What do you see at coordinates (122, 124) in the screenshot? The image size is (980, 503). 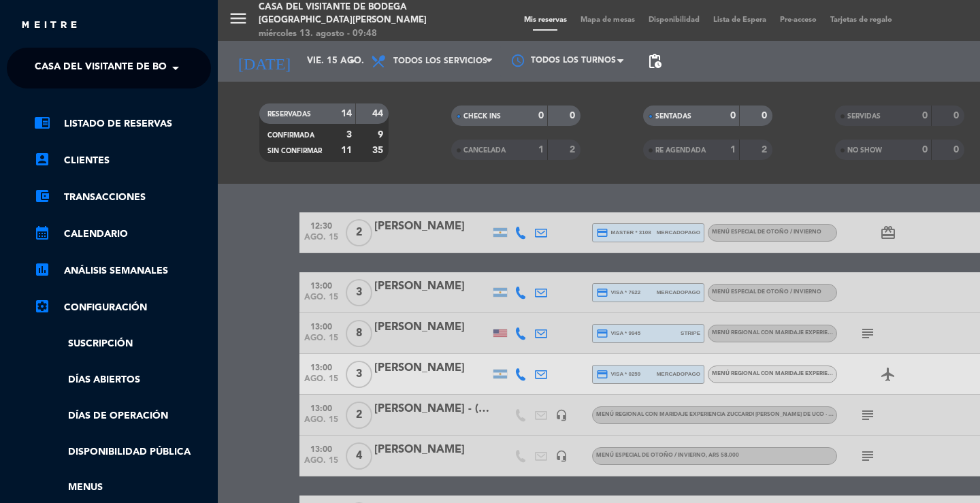 I see `a: chrome_reader_modeListado de Reservas` at bounding box center [122, 124].